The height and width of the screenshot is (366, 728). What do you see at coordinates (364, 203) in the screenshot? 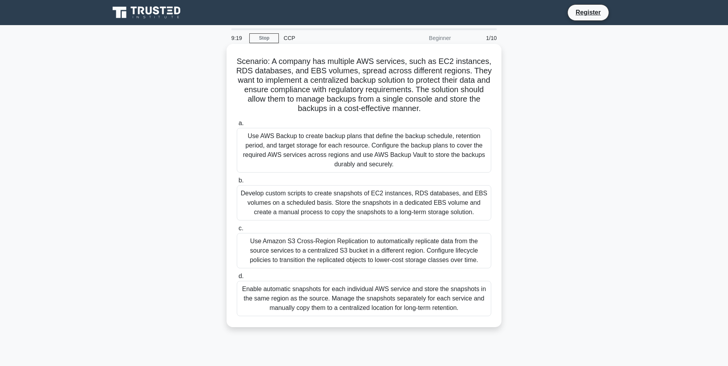
I see `div: Develop custom scripts to create snapshots of EC2 instances, RDS databases, and EBS volumes on a ...` at bounding box center [364, 203].